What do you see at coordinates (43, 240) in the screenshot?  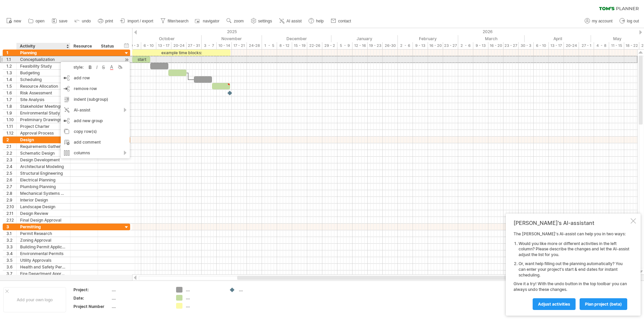 I see `div: Zoning Approval` at bounding box center [43, 240].